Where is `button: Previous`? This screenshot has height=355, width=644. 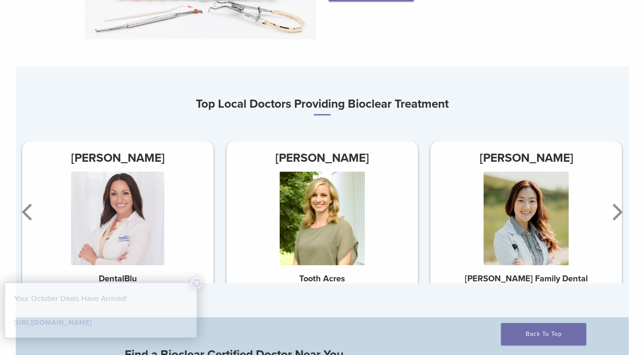
button: Previous is located at coordinates (29, 212).